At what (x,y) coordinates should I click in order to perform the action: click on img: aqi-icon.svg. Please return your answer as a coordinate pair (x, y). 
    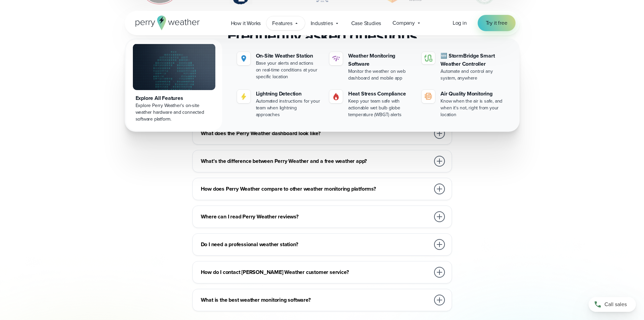
    Looking at the image, I should click on (428, 96).